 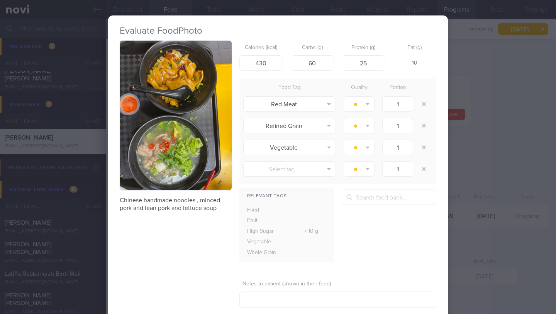 What do you see at coordinates (363, 63) in the screenshot?
I see `input: 9` at bounding box center [363, 63].